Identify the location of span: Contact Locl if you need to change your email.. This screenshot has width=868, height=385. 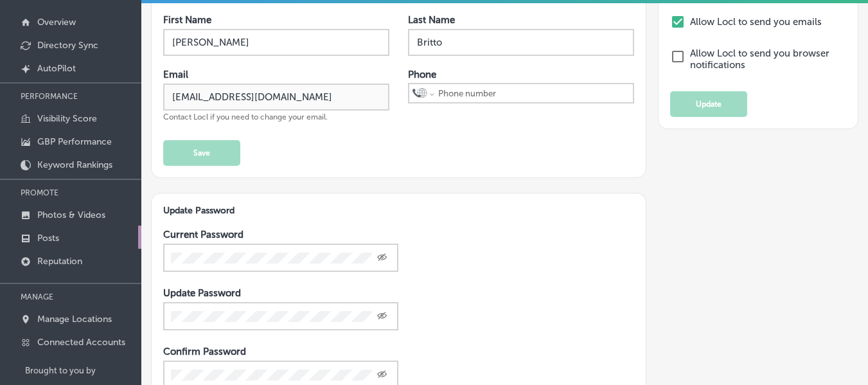
(245, 117).